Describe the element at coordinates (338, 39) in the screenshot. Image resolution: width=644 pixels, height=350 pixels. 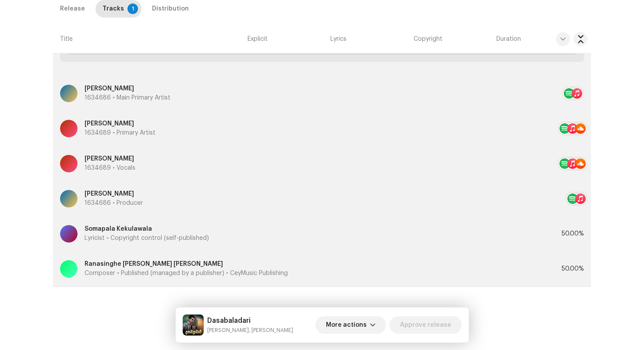
I see `span: Lyrics` at that location.